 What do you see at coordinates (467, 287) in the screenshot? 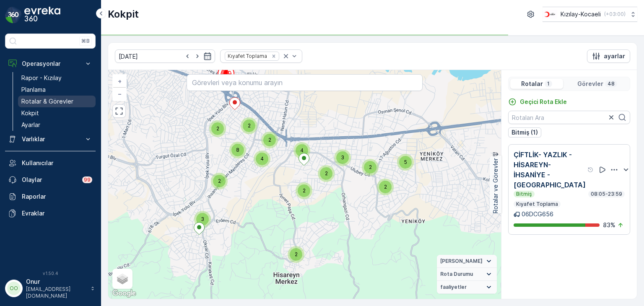
I see `summary: faaliyetler` at bounding box center [467, 287].